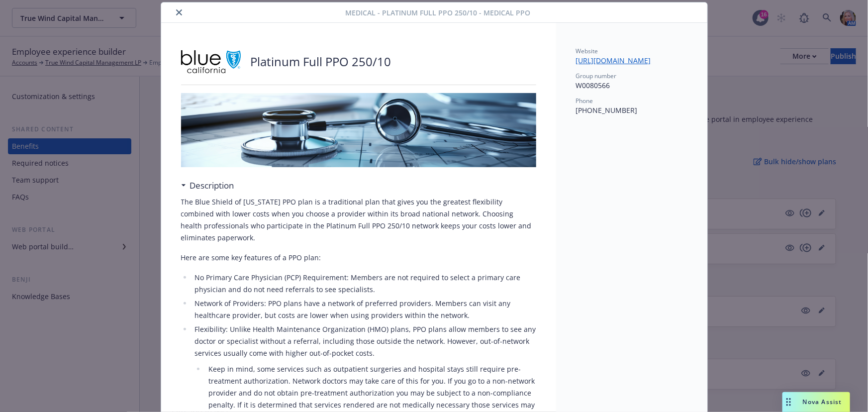 The height and width of the screenshot is (412, 868). Describe the element at coordinates (597, 76) in the screenshot. I see `span: Group number` at that location.